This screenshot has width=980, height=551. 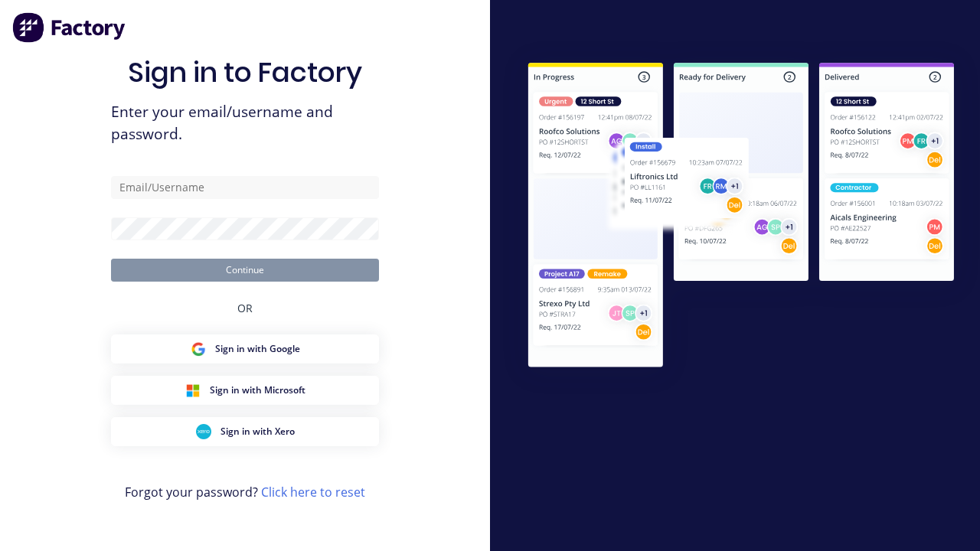 I want to click on img: Xero Sign in, so click(x=204, y=432).